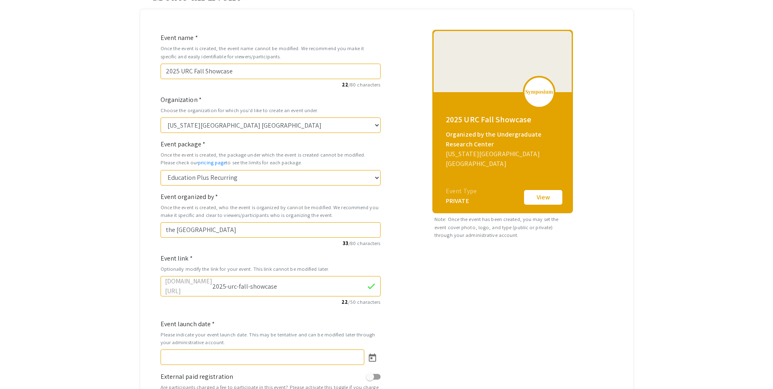 The width and height of the screenshot is (773, 389). I want to click on small: Once the event is created, who the event is organized by cannot be modified. We recommend you mak..., so click(270, 211).